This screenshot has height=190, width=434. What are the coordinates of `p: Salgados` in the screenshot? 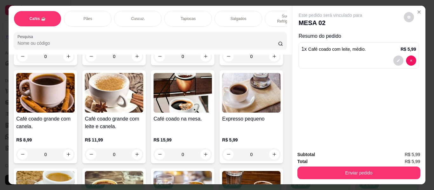 It's located at (238, 19).